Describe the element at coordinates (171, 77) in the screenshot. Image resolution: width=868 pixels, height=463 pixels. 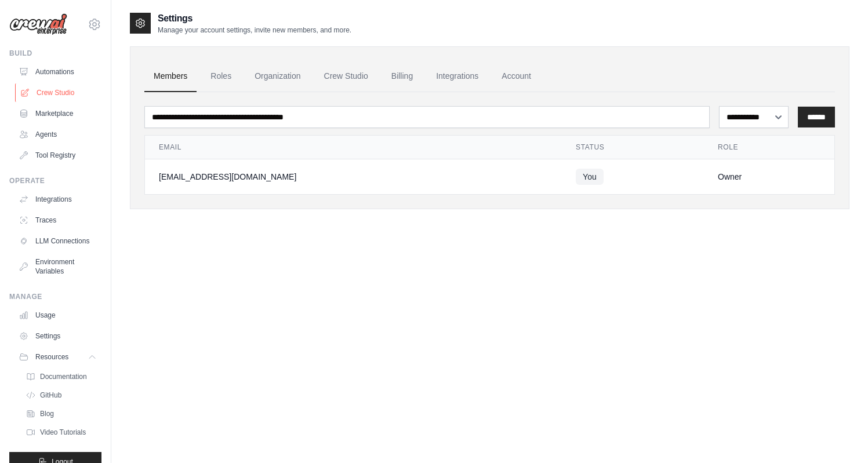
I see `a: Members` at that location.